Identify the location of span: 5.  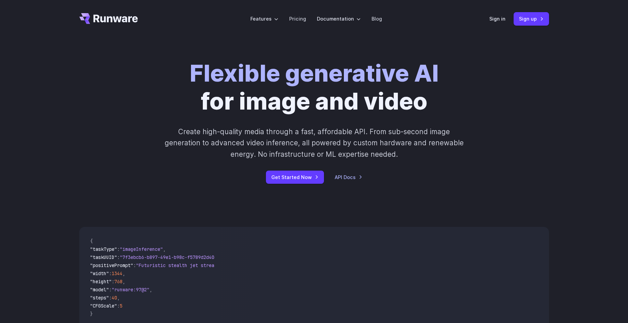
(121, 306).